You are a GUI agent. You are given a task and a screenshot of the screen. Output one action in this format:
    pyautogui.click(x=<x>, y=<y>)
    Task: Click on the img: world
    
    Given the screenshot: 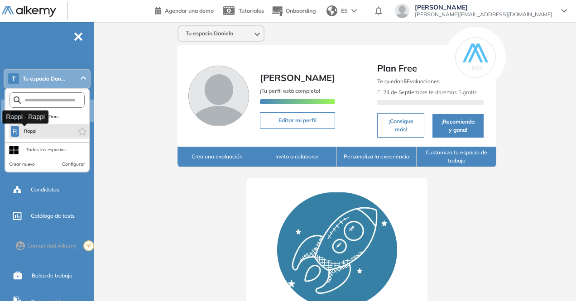 What is the action you would take?
    pyautogui.click(x=332, y=11)
    